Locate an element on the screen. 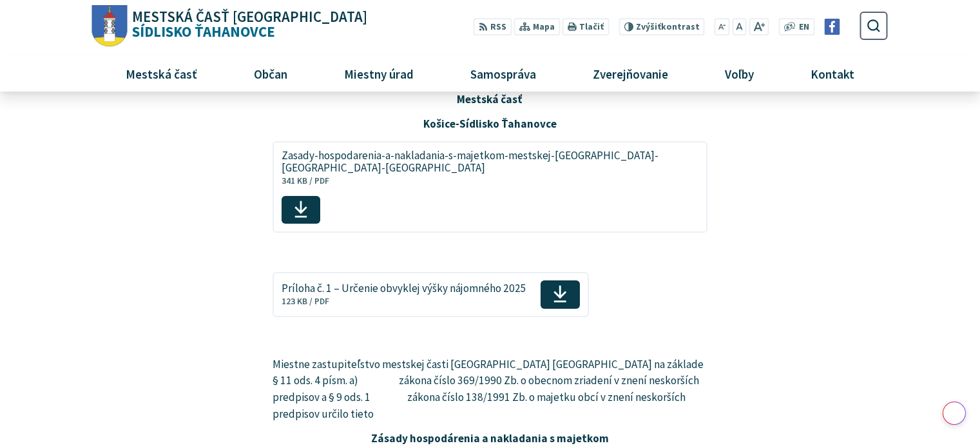 The height and width of the screenshot is (448, 980). button: Nastaviť pôvodnú veľkosť písma is located at coordinates (739, 26).